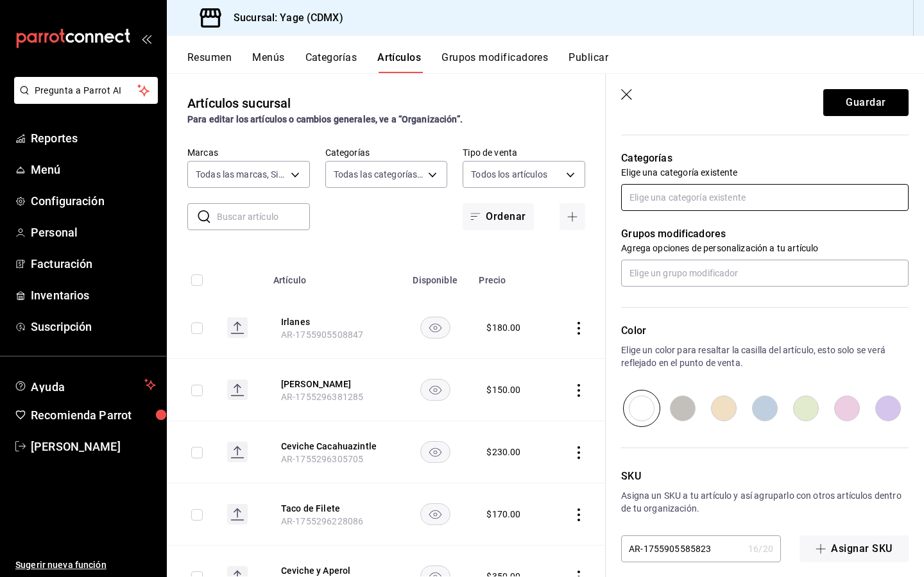 Image resolution: width=924 pixels, height=577 pixels. I want to click on div: $ 230.00, so click(503, 452).